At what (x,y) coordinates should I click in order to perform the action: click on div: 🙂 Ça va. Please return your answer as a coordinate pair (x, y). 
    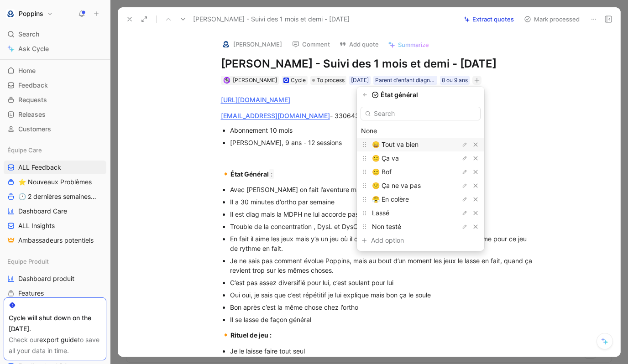
    Looking at the image, I should click on (420, 158).